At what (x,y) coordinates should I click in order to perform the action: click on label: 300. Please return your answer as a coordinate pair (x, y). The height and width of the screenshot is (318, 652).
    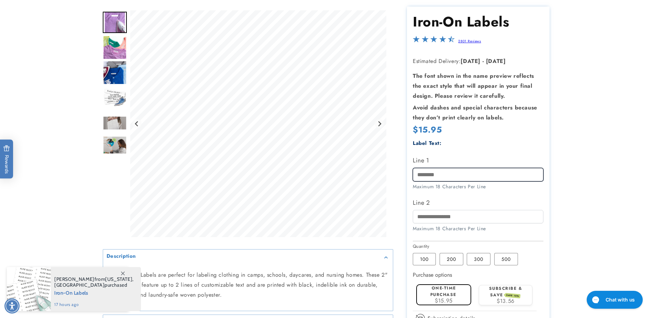
    Looking at the image, I should click on (479, 259).